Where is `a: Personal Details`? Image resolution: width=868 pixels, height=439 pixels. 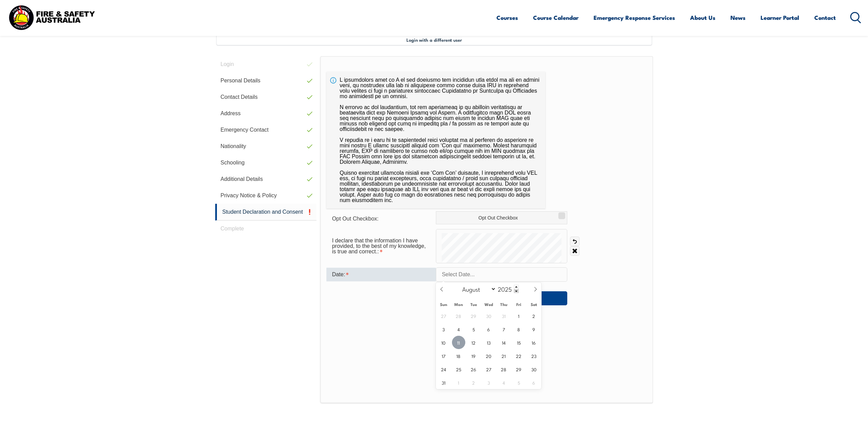
a: Personal Details is located at coordinates (266, 81).